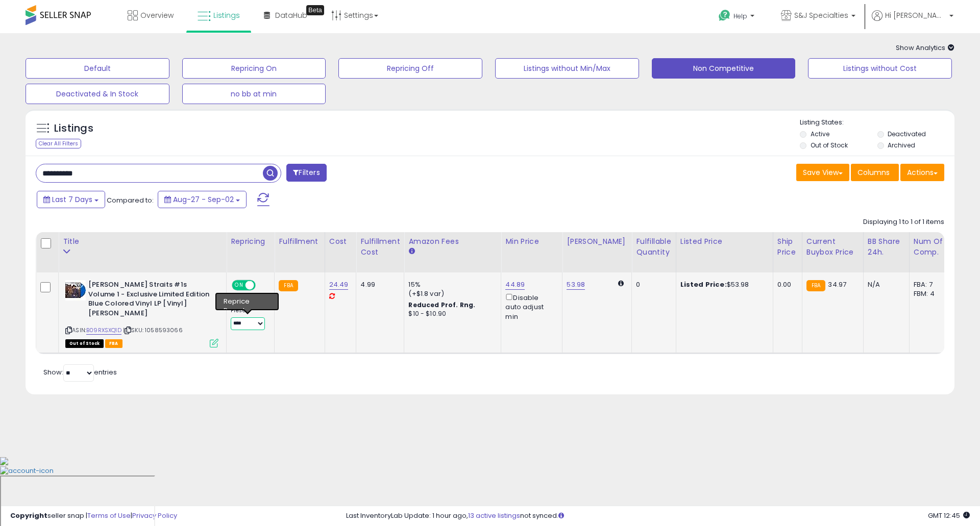  I want to click on span: Help, so click(740, 16).